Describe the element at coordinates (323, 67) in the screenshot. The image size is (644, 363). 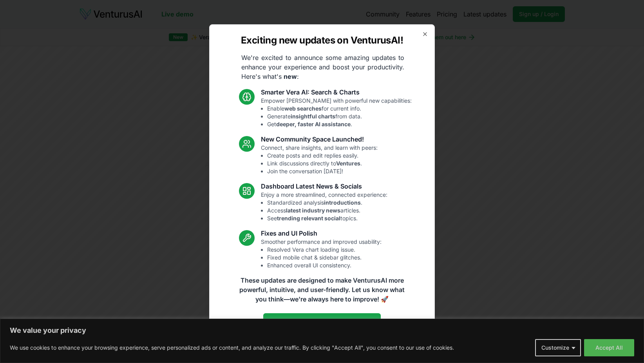
I see `p: We're excited to announce some amazing updates to enhance your experience and boost your producti...` at that location.